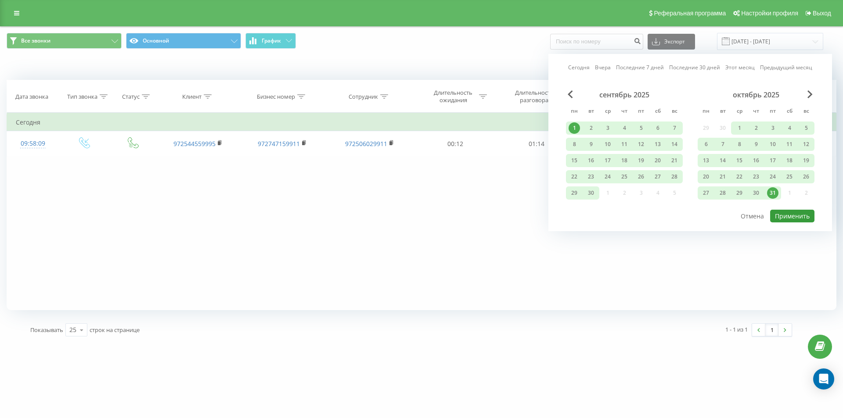 The image size is (843, 418). I want to click on a: Вчера, so click(603, 67).